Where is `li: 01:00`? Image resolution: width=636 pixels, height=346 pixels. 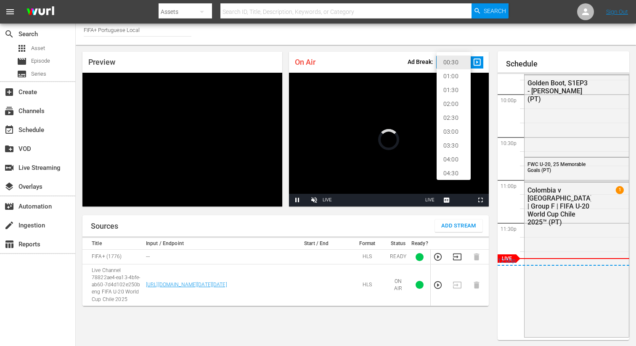
li: 01:00 is located at coordinates (453, 76).